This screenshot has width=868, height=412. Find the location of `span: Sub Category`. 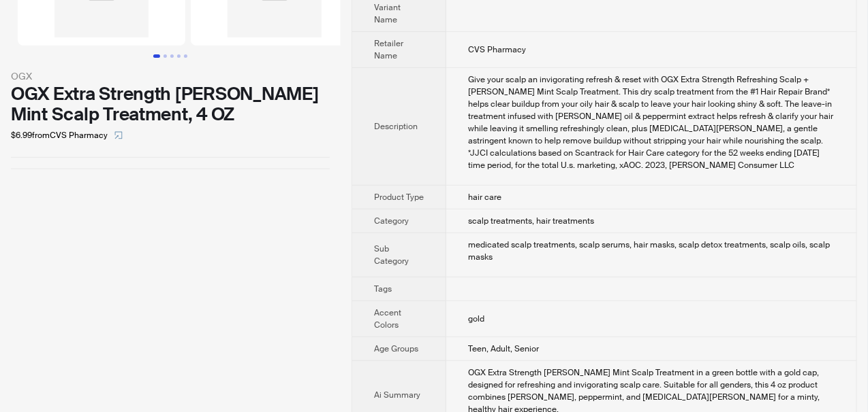

span: Sub Category is located at coordinates (391, 256).